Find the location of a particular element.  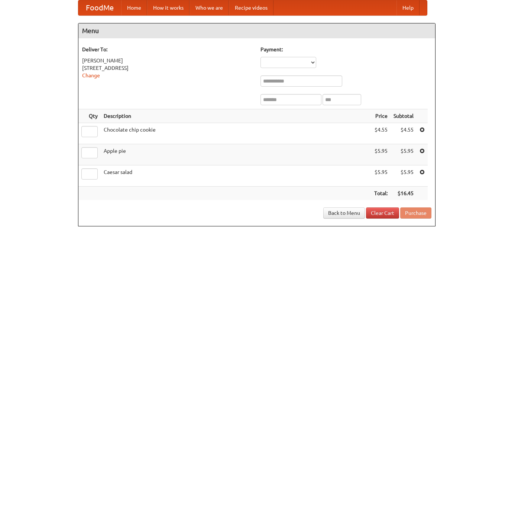

button: Purchase is located at coordinates (416, 213).